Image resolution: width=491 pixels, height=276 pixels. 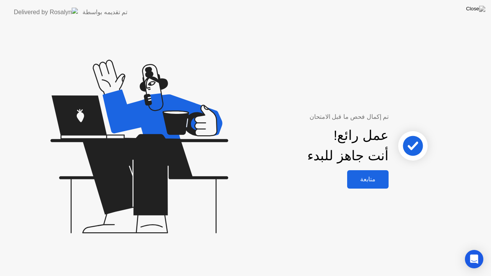 What do you see at coordinates (105, 12) in the screenshot?
I see `div: تم تقديمه بواسطة` at bounding box center [105, 12].